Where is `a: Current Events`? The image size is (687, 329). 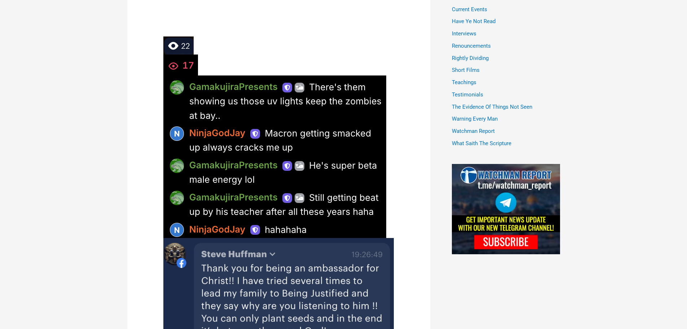
a: Current Events is located at coordinates (470, 9).